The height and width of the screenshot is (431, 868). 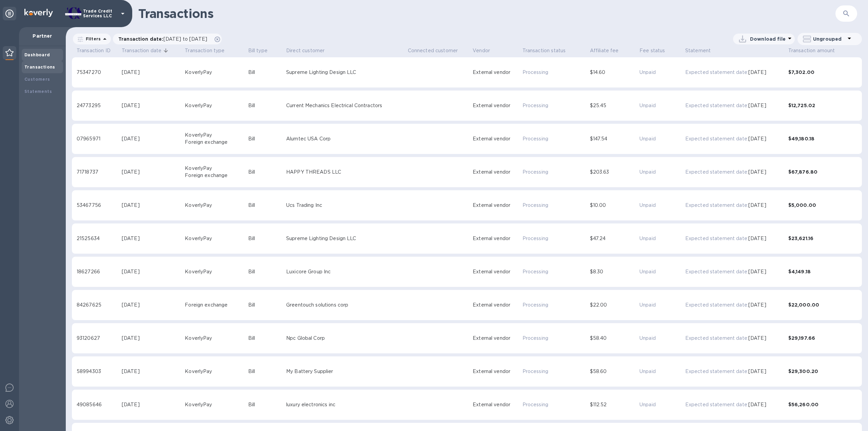 I want to click on div: $14.60, so click(x=613, y=72).